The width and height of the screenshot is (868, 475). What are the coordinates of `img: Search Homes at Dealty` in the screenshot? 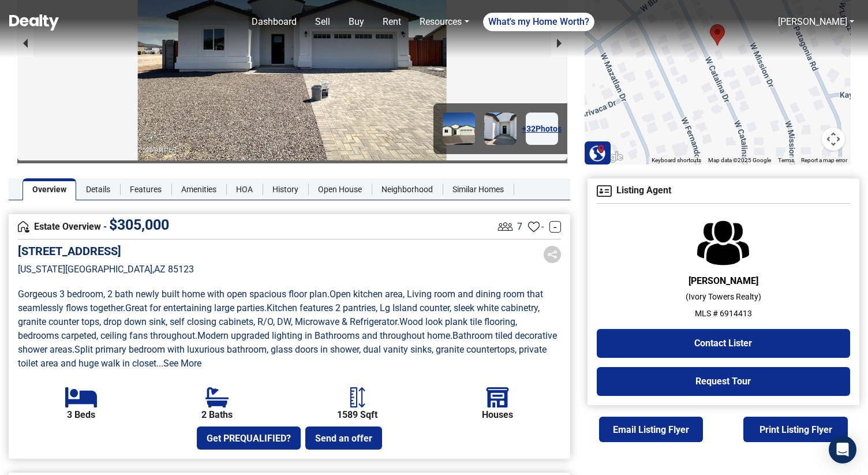 It's located at (597, 153).